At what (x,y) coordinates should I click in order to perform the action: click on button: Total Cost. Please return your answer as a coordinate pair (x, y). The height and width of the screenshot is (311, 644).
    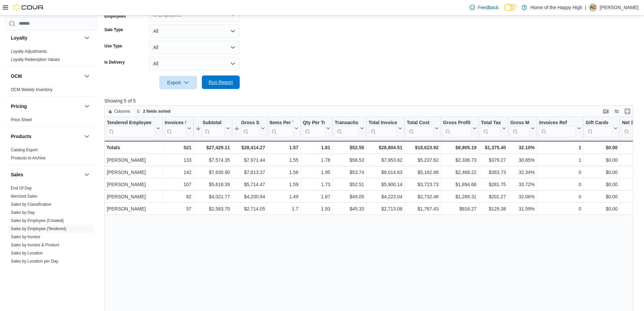
    Looking at the image, I should click on (423, 128).